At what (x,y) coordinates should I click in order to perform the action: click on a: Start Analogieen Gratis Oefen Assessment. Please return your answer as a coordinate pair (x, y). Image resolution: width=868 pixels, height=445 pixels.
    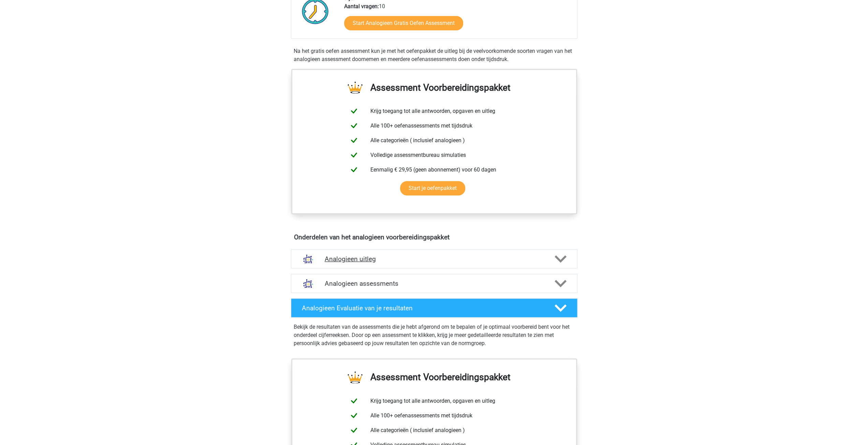
    Looking at the image, I should click on (403, 23).